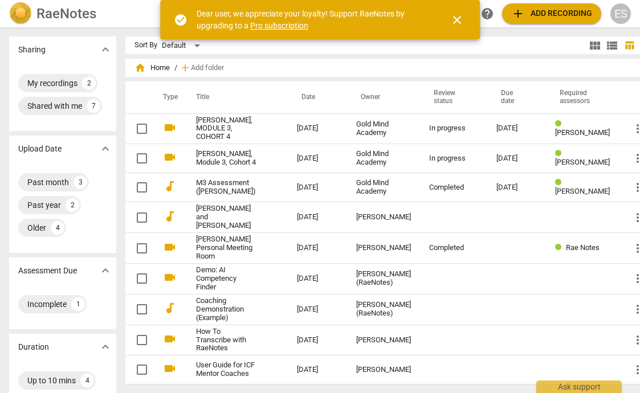 The height and width of the screenshot is (393, 640). What do you see at coordinates (140, 68) in the screenshot?
I see `span: home` at bounding box center [140, 68].